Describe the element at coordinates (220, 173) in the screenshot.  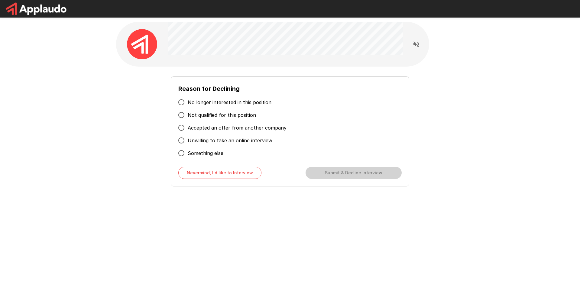
I see `button: Nevermind, I'd like to Interview` at that location.